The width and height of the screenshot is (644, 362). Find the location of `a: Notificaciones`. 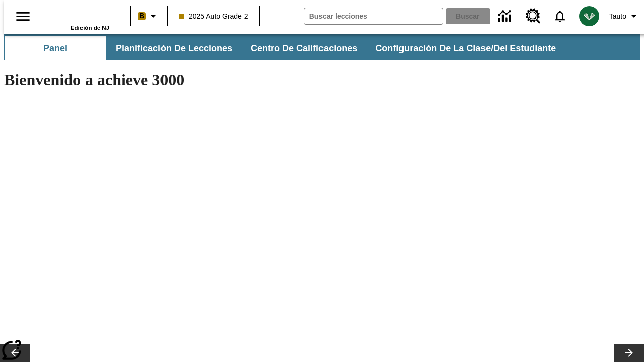

a: Notificaciones is located at coordinates (560, 16).